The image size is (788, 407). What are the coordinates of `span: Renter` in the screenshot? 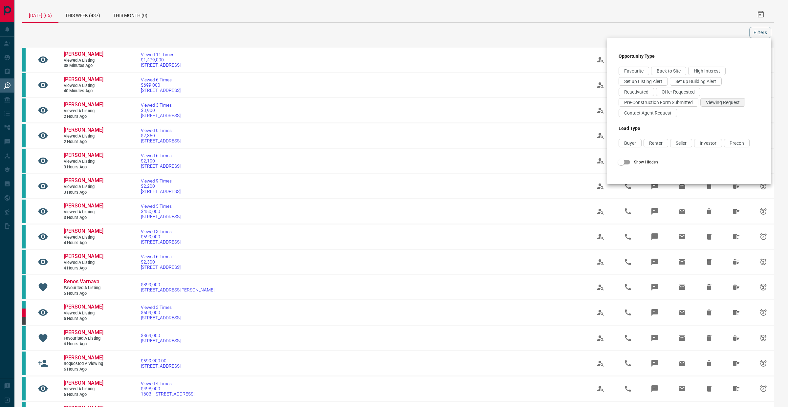 It's located at (656, 143).